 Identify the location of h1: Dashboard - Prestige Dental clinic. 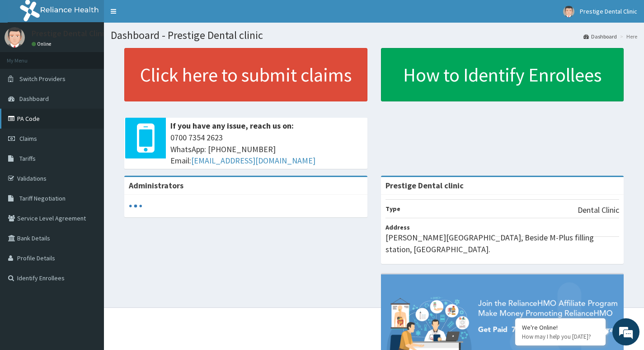
(373, 35).